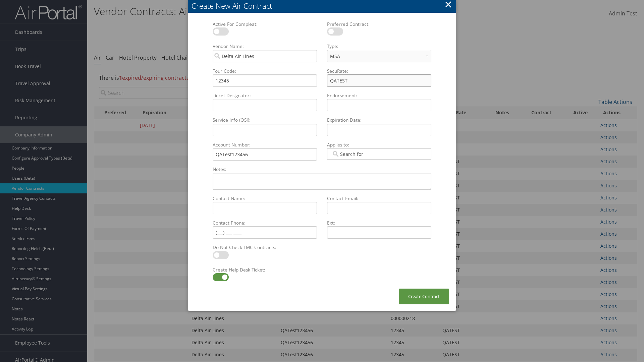  I want to click on label: Contact Name:, so click(265, 199).